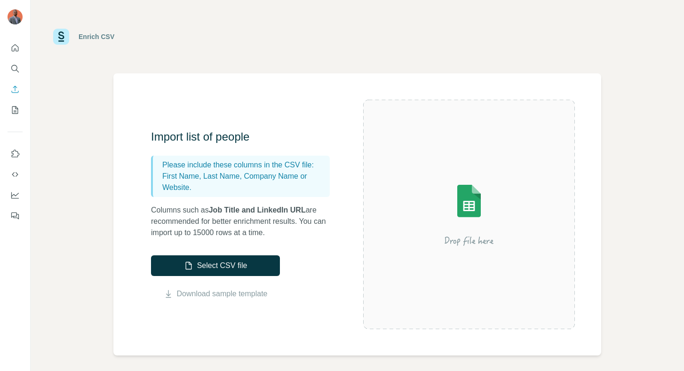 The width and height of the screenshot is (684, 371). Describe the element at coordinates (15, 154) in the screenshot. I see `button: Use Surfe on LinkedIn` at that location.